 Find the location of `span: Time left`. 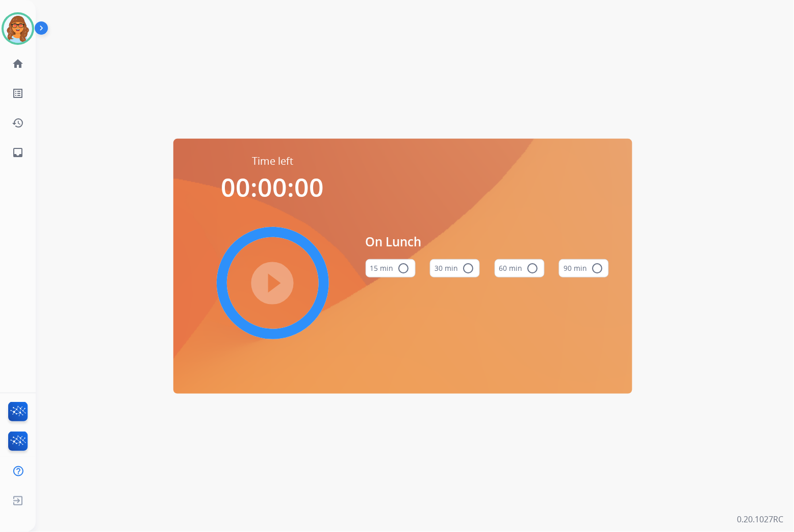

span: Time left is located at coordinates (272, 161).